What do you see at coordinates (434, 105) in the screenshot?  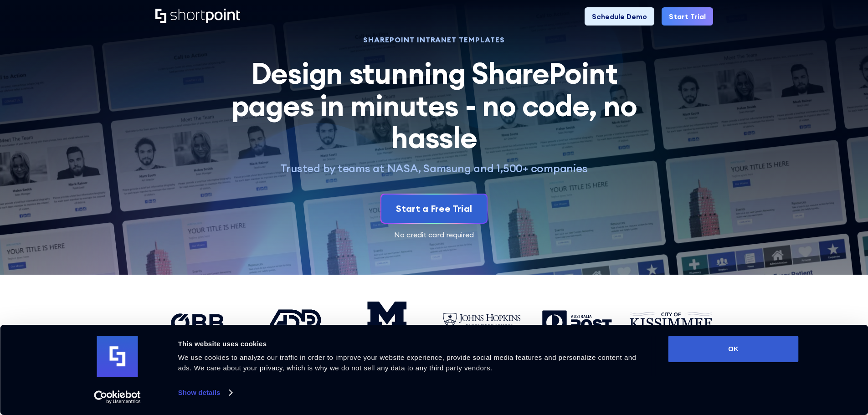 I see `h2: Design stunning SharePoint pages in minutes - no code, no hassle` at bounding box center [434, 105].